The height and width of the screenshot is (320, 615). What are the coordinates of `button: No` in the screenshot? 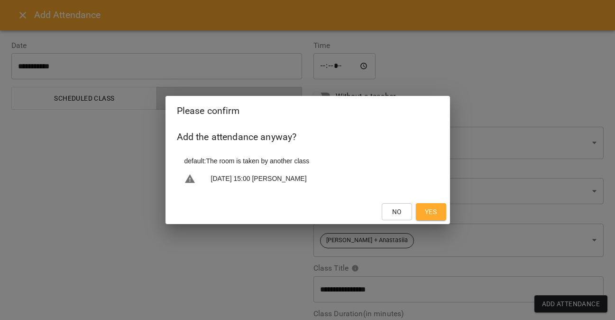 It's located at (397, 212).